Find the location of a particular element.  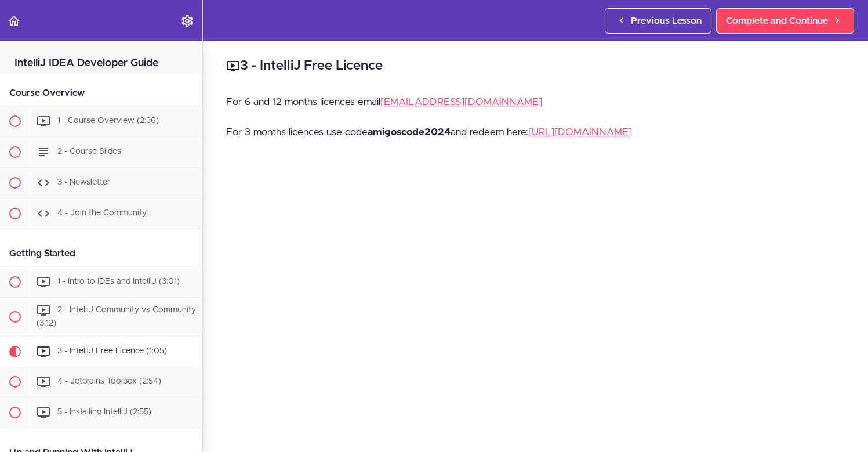

span: 2 - Course Slides is located at coordinates (89, 151).